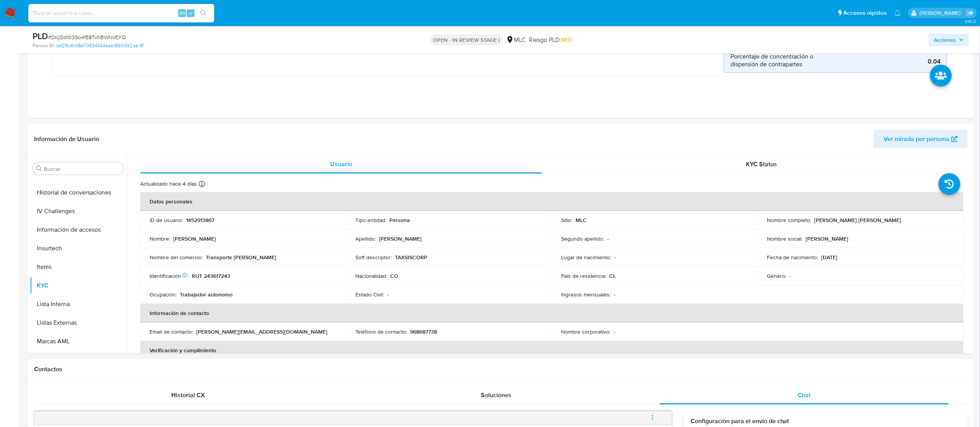 The height and width of the screenshot is (427, 980). What do you see at coordinates (776, 276) in the screenshot?
I see `p: Género :` at bounding box center [776, 276].